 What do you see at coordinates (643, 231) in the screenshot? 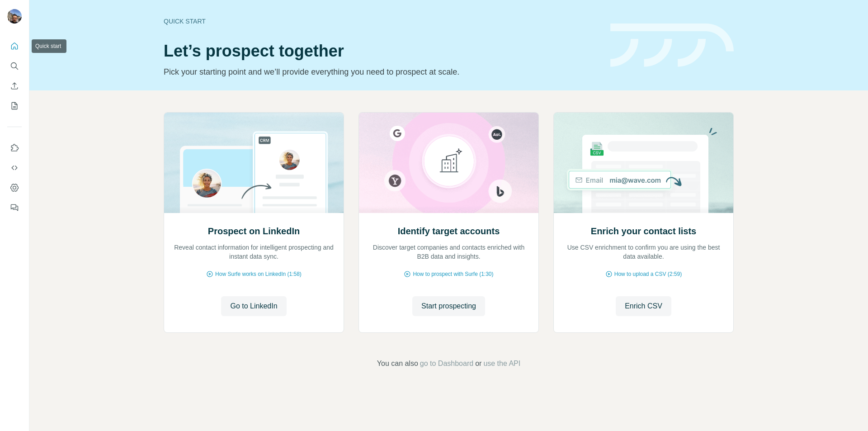
I see `h2: Enrich your contact lists` at bounding box center [643, 231].